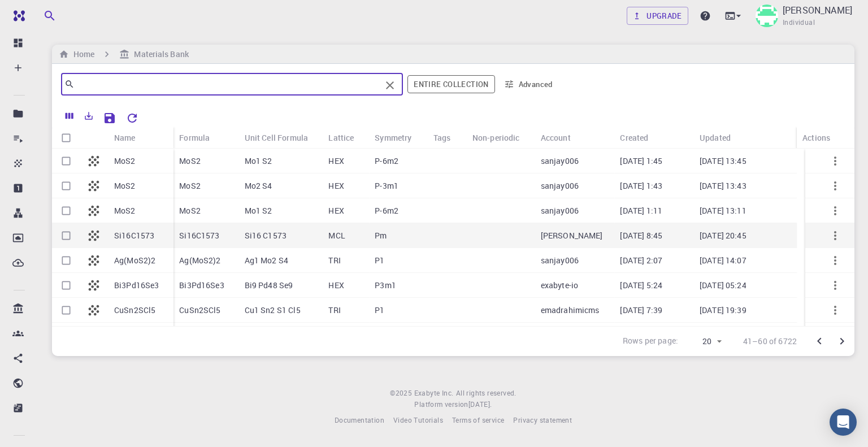  I want to click on a: Exabyte Inc., so click(434, 394).